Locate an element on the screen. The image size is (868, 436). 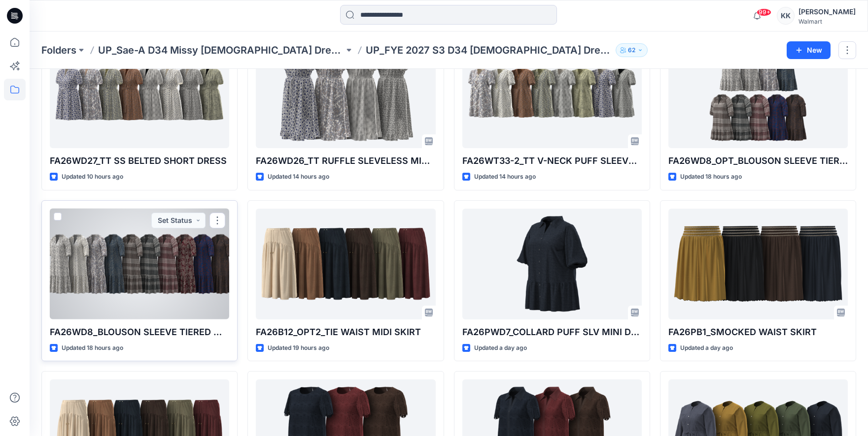
a: FA26WD26_TT RUFFLE SLEVELESS MIDI DRESS is located at coordinates (346, 93).